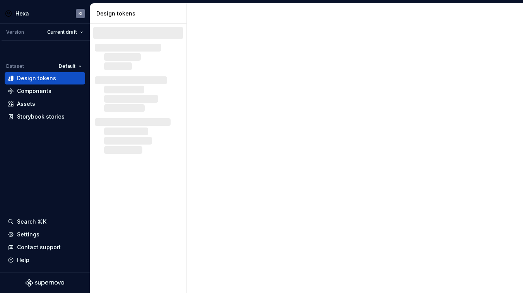 This screenshot has height=293, width=523. Describe the element at coordinates (62, 32) in the screenshot. I see `span: Current draft` at that location.